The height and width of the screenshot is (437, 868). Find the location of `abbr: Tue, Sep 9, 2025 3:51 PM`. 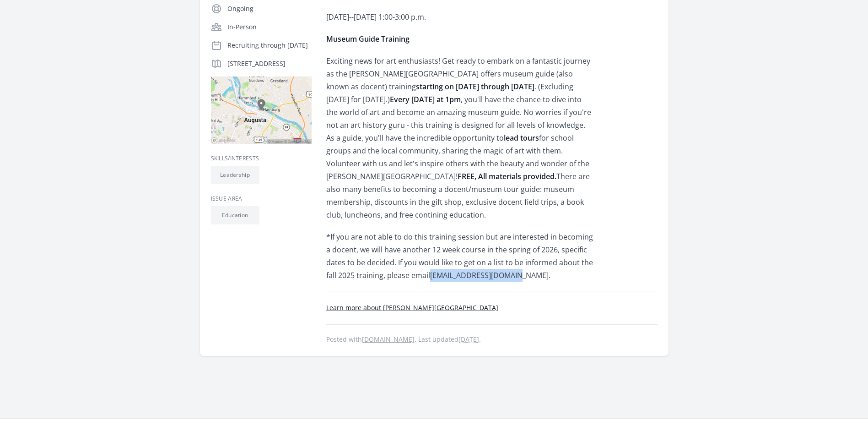

abbr: Tue, Sep 9, 2025 3:51 PM is located at coordinates (468, 339).